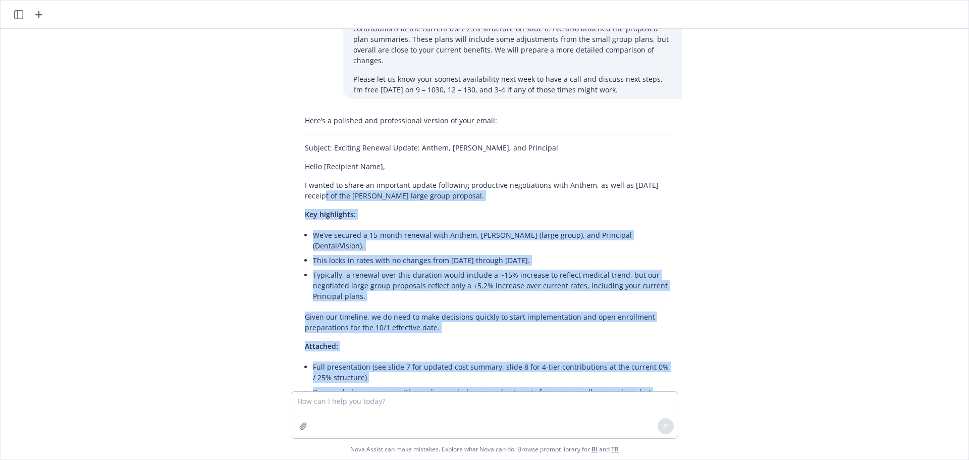 The width and height of the screenshot is (969, 460). Describe the element at coordinates (488, 322) in the screenshot. I see `p: Given our timeline, we do need to make decisions quickly to start implementation and open enrollm...` at that location.